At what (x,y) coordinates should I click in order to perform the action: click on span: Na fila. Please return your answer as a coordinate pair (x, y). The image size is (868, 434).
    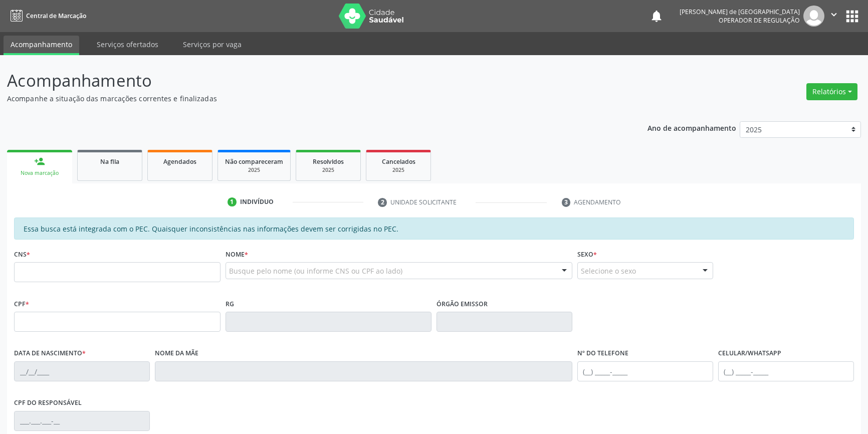
    Looking at the image, I should click on (110, 161).